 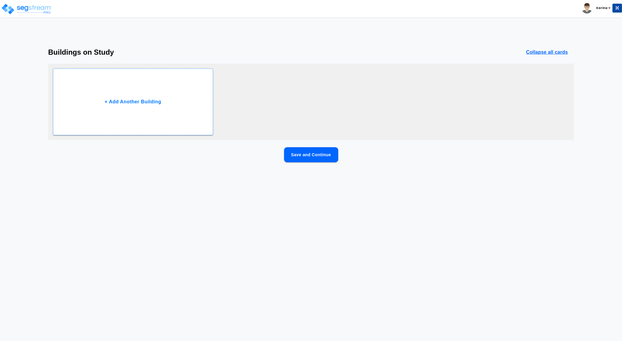 I want to click on img: avatar.png, so click(x=587, y=8).